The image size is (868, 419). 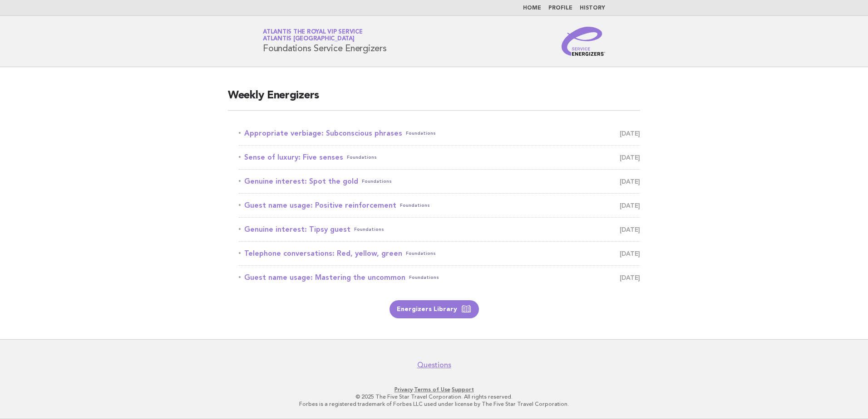 I want to click on a: Profile, so click(x=560, y=8).